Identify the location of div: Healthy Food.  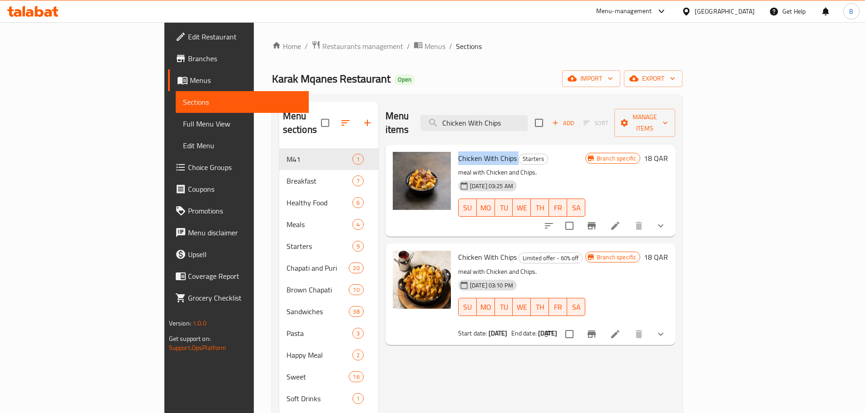
(319, 203).